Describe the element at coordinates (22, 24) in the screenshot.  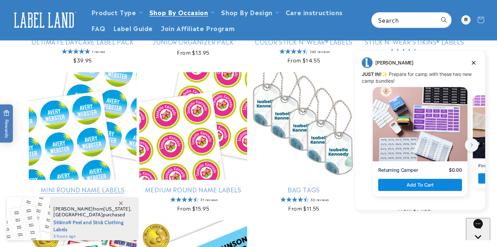
I see `strong: JUST IN!` at that location.